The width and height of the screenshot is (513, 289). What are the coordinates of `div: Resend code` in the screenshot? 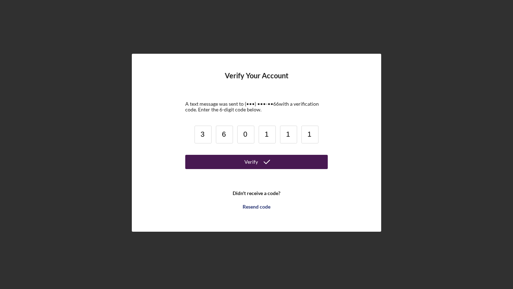 It's located at (256, 207).